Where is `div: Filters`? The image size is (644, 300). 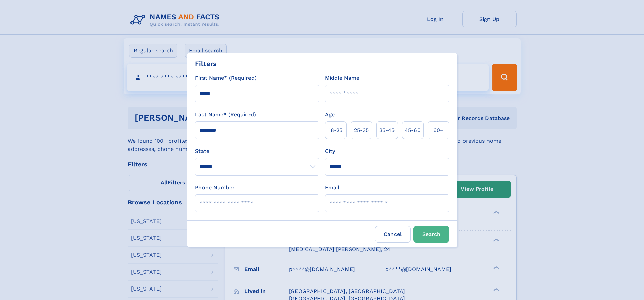
div: Filters is located at coordinates (206, 64).